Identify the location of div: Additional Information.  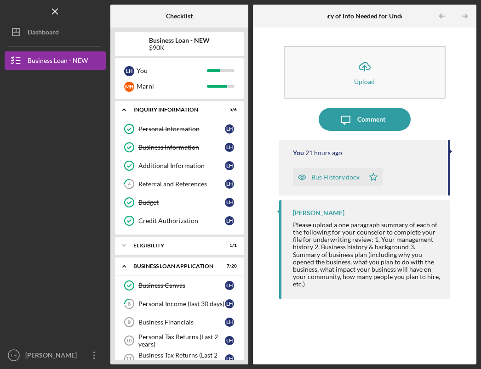
(182, 166).